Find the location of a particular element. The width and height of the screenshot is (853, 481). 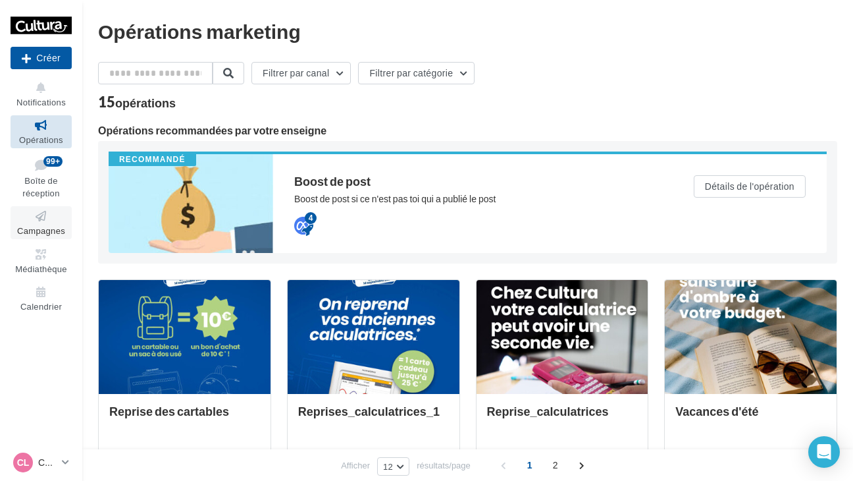

span: CL is located at coordinates (23, 462).